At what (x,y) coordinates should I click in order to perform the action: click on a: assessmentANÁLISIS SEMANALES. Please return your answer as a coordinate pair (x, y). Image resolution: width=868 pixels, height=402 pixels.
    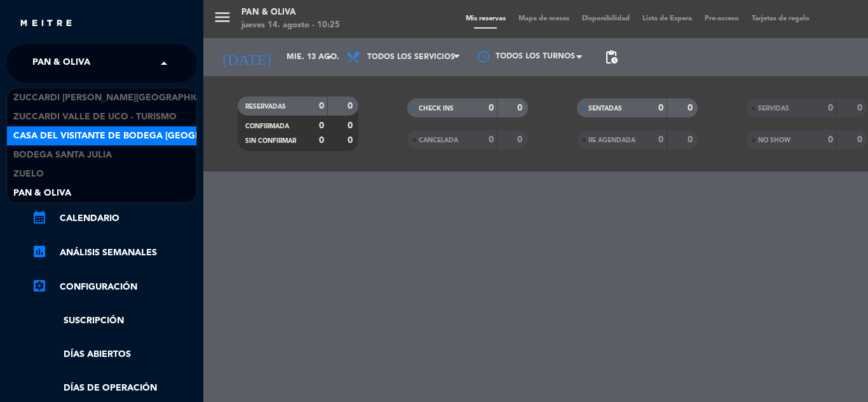
    Looking at the image, I should click on (114, 253).